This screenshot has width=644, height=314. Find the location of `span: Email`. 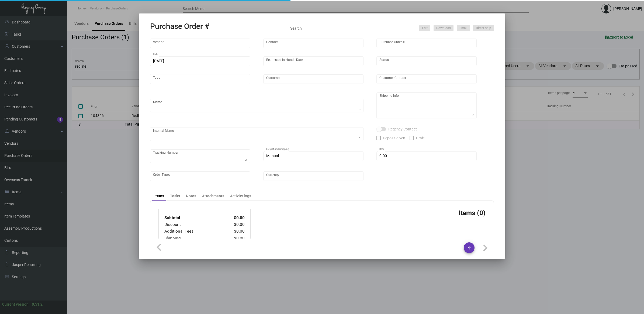

span: Email is located at coordinates (463, 28).